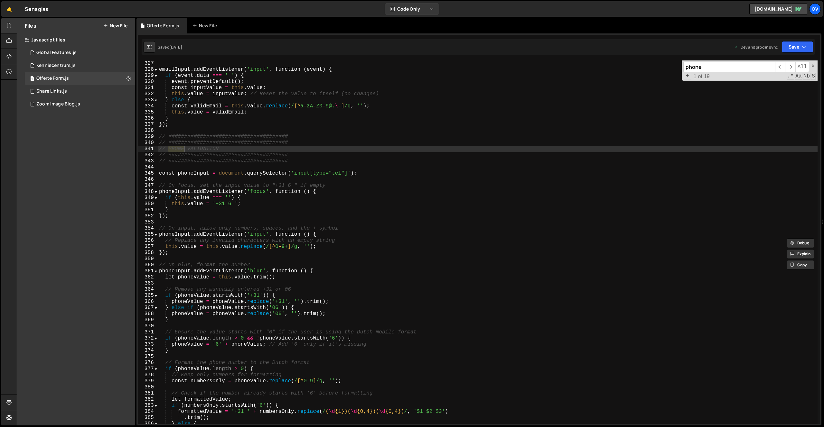 The height and width of the screenshot is (427, 824). I want to click on div: 337, so click(148, 125).